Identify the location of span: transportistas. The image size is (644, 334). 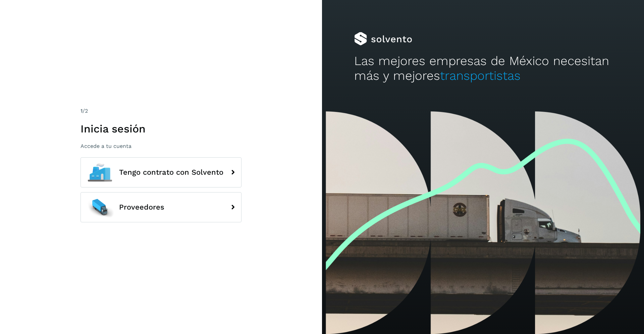
(480, 75).